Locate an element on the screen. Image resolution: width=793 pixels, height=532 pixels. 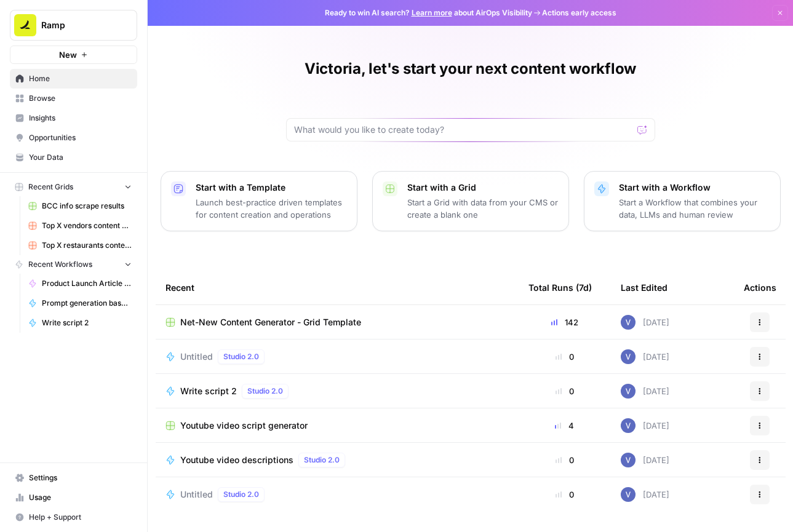
a: Prompt generation based on URL v1 is located at coordinates (80, 303).